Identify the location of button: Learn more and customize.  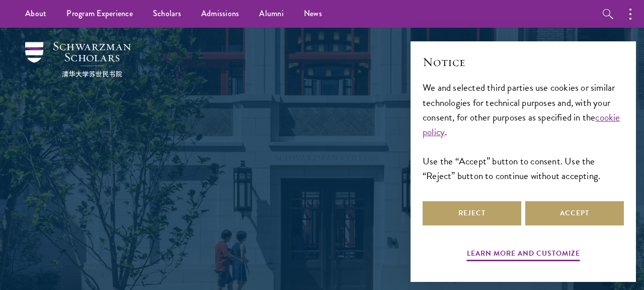
(523, 255).